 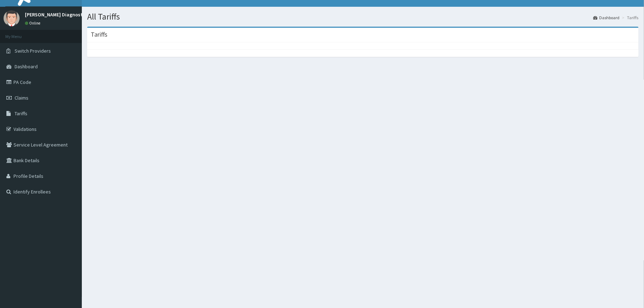 I want to click on h3: Tariffs, so click(x=99, y=35).